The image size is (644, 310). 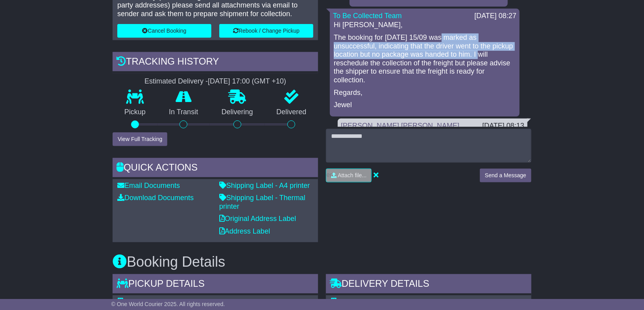 What do you see at coordinates (425, 105) in the screenshot?
I see `p: Jewel` at bounding box center [425, 105].